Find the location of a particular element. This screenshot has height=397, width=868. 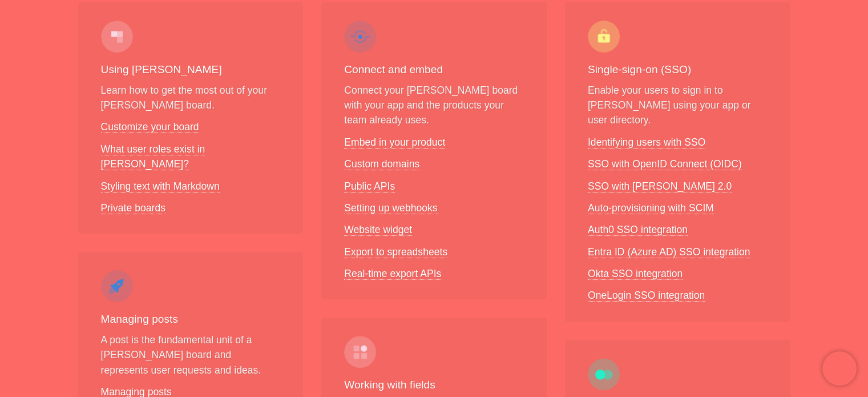

a: SSO with OpenID Connect (OIDC) is located at coordinates (666, 164).